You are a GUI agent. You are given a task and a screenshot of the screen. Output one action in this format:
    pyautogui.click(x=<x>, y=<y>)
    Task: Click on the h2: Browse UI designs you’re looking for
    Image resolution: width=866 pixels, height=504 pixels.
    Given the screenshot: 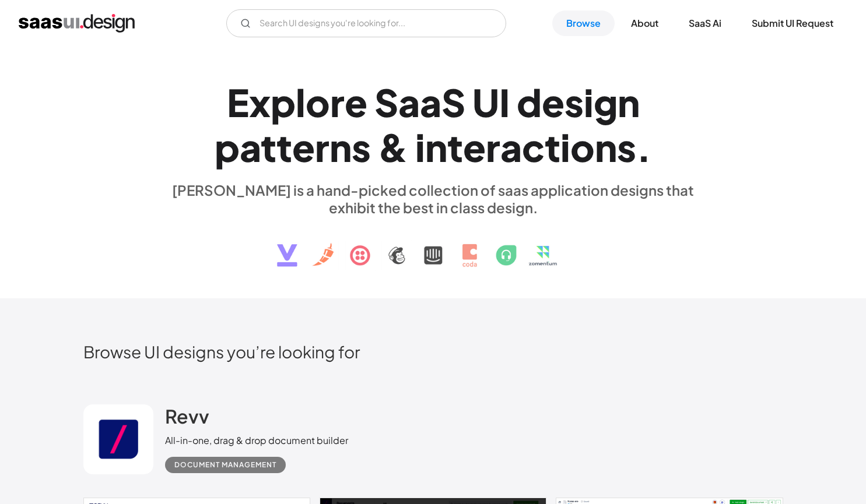 What is the action you would take?
    pyautogui.click(x=433, y=352)
    